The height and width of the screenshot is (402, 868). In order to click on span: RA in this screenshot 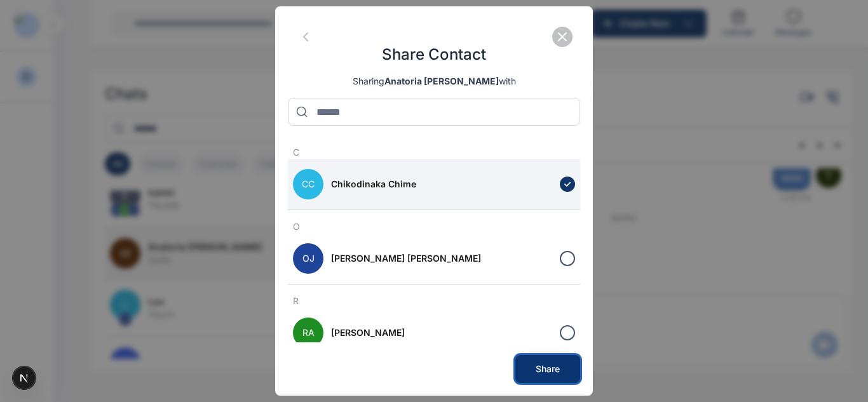, I will do `click(308, 333)`.